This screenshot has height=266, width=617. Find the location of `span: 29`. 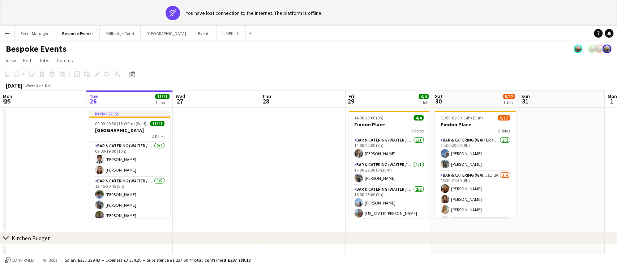

span: 29 is located at coordinates (351, 101).